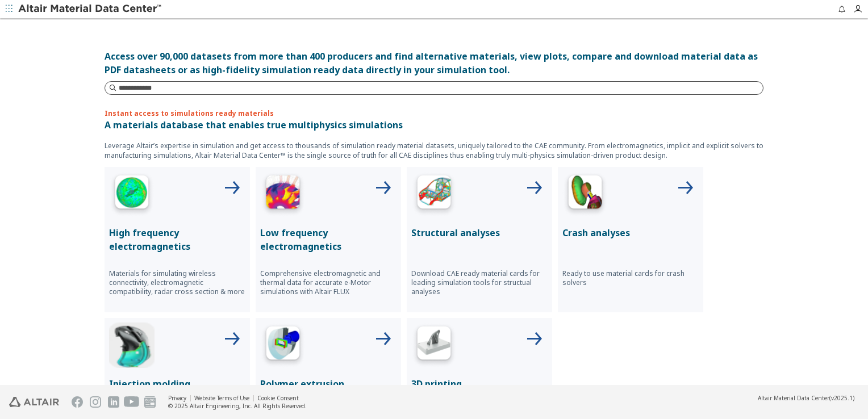 The image size is (868, 419). I want to click on img: Injection Molding Icon, so click(132, 345).